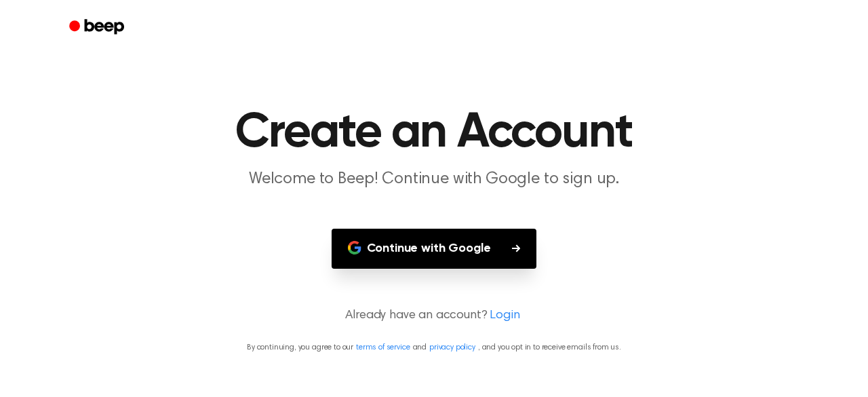 The image size is (868, 397). I want to click on h1: Create an Account, so click(434, 133).